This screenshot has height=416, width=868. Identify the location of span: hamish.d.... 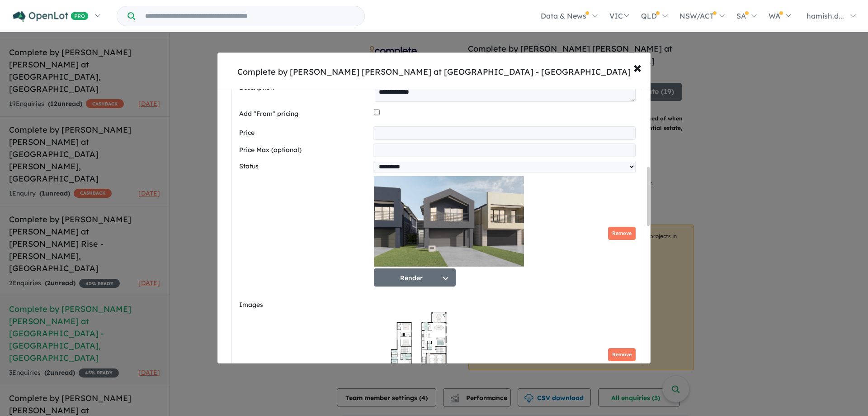
(825, 16).